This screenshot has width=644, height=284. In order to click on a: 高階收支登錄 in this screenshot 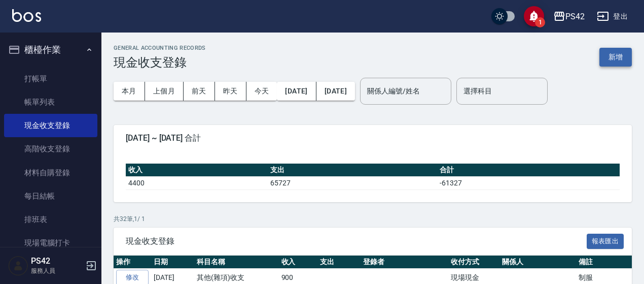, I will do `click(51, 149)`.